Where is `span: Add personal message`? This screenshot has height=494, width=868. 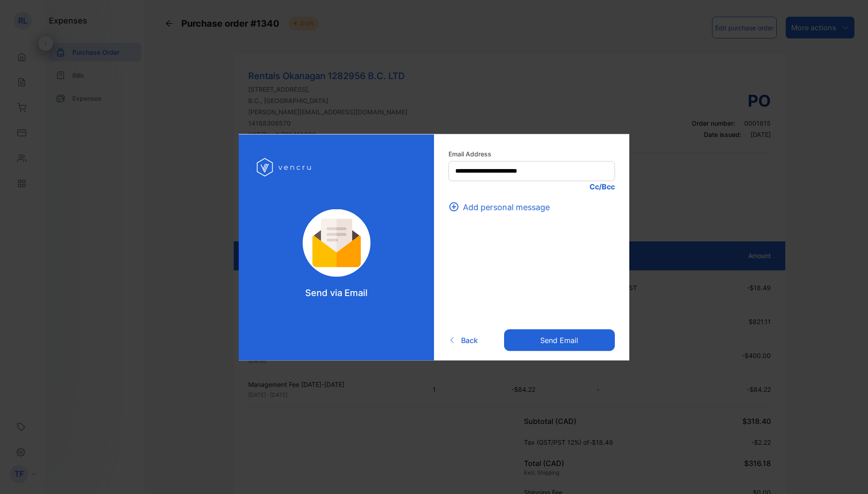
span: Add personal message is located at coordinates (506, 207).